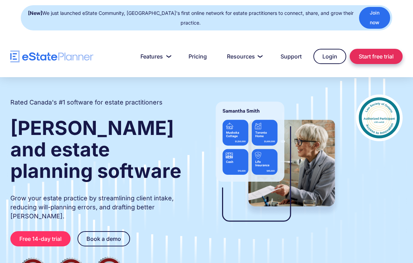 The image size is (413, 263). Describe the element at coordinates (244, 56) in the screenshot. I see `a: Resources` at that location.